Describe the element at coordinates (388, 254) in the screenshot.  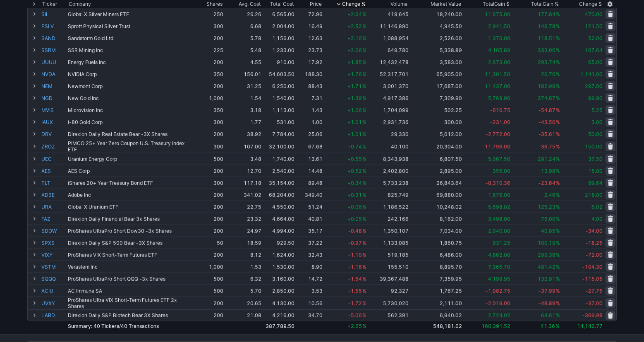
I see `td: 519,185` at that location.